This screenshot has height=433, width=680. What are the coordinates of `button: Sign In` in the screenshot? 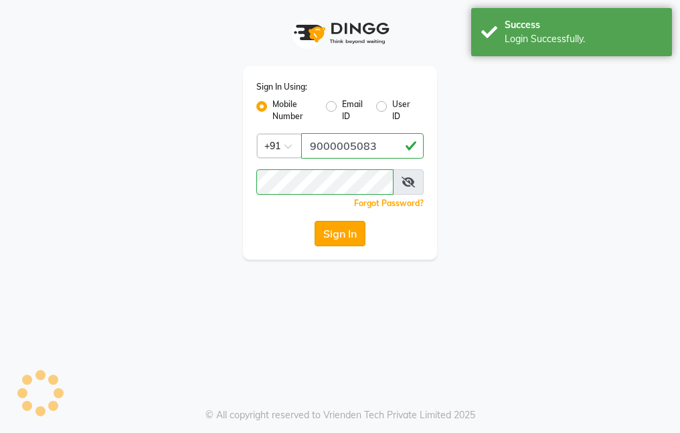 It's located at (340, 234).